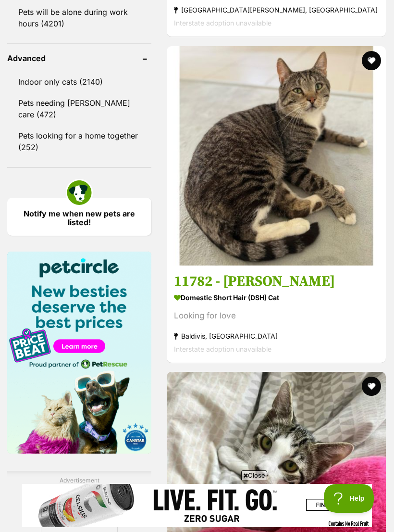  What do you see at coordinates (79, 352) in the screenshot?
I see `img: Pet Circle promo banner` at bounding box center [79, 352].